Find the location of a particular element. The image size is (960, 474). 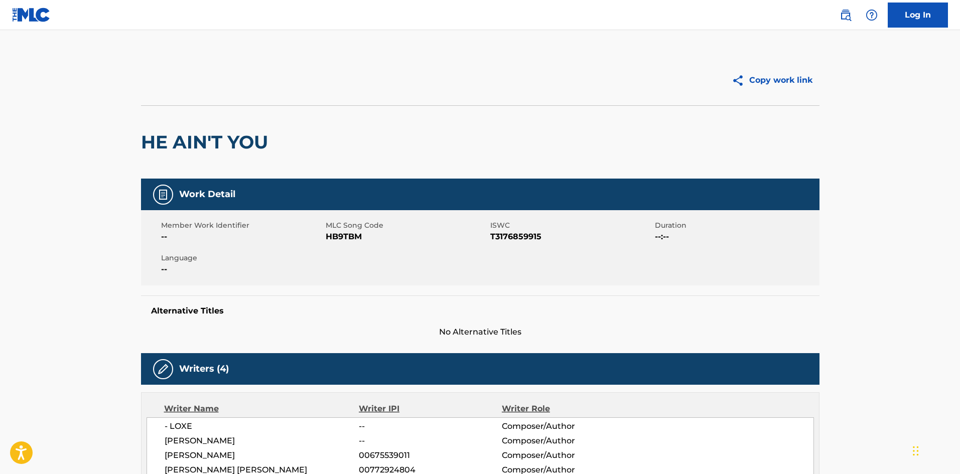

div: Writer IPI is located at coordinates (430, 409).